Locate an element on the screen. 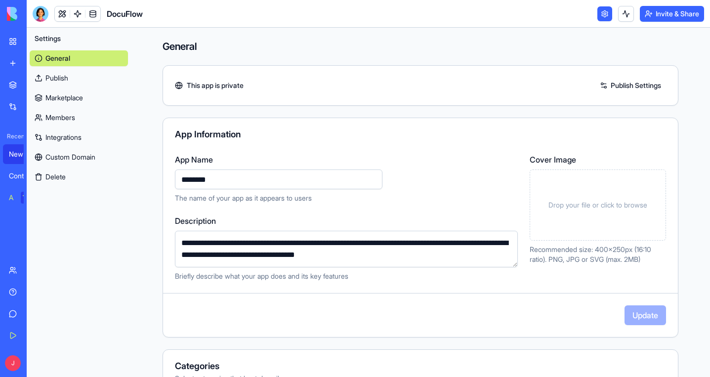 The width and height of the screenshot is (710, 377). a: General is located at coordinates (79, 58).